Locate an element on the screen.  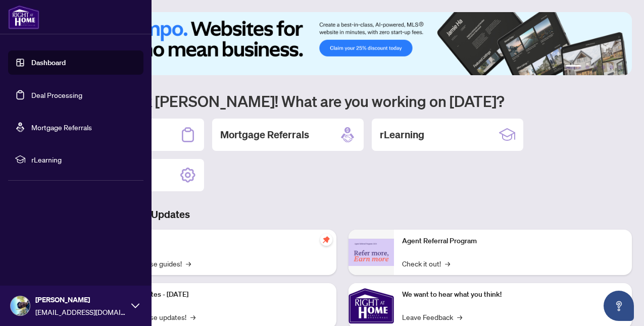
a: Dashboard is located at coordinates (48, 63).